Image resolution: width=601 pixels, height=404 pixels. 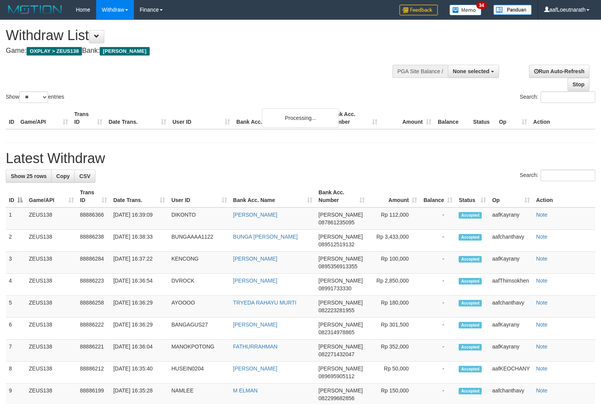 What do you see at coordinates (51, 196) in the screenshot?
I see `th: Game/API: activate to sort column ascending` at bounding box center [51, 196].